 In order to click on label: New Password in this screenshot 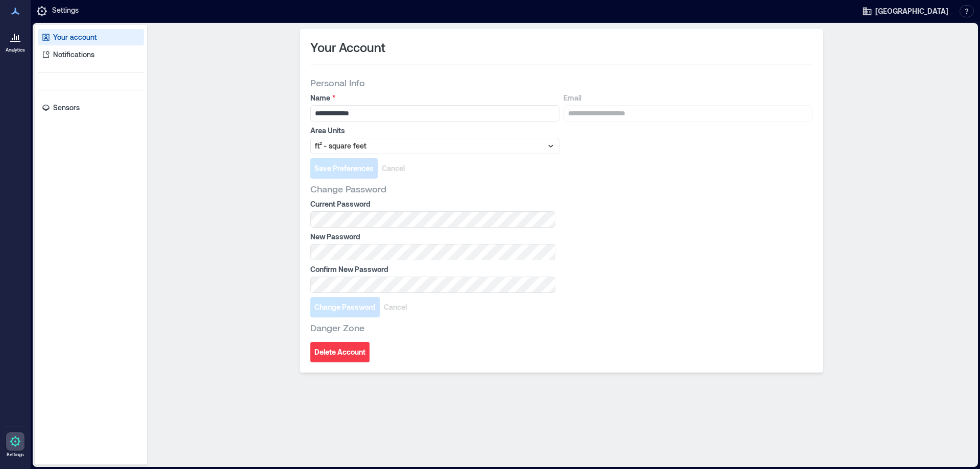, I will do `click(432, 237)`.